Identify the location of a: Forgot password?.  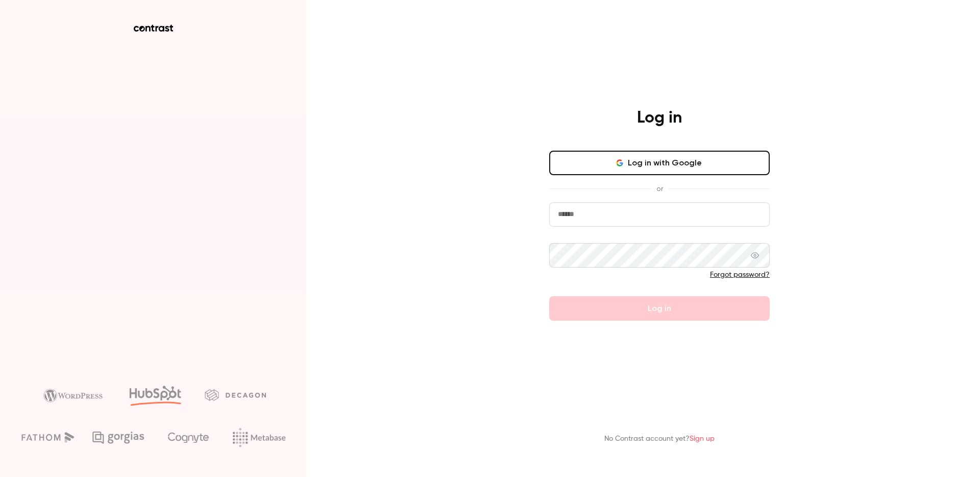
(740, 274).